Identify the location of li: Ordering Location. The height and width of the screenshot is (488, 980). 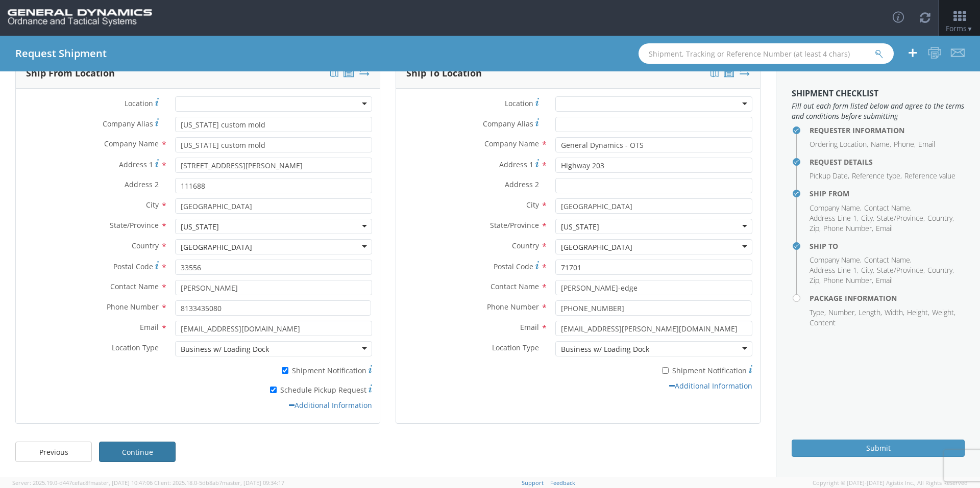
(839, 145).